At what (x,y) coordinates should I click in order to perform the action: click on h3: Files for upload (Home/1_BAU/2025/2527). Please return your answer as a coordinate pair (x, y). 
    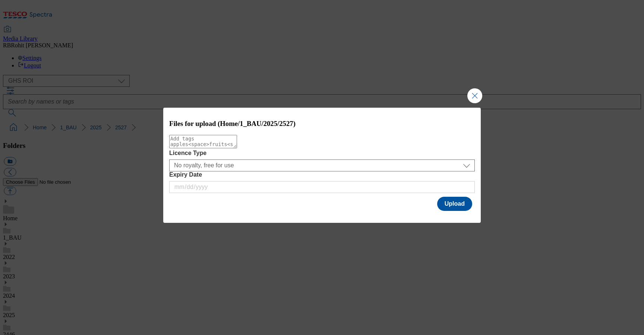
    Looking at the image, I should click on (322, 124).